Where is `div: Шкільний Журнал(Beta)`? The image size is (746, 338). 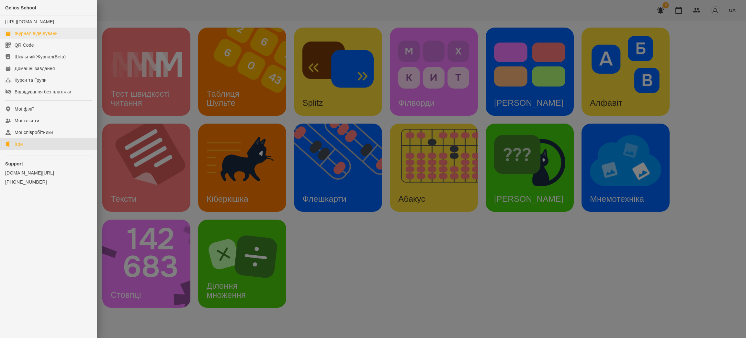
div: Шкільний Журнал(Beta) is located at coordinates (40, 57).